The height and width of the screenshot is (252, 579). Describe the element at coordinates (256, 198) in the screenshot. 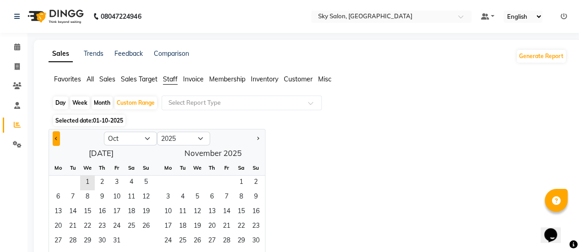

I see `div: Sunday, November 9, 2025` at that location.